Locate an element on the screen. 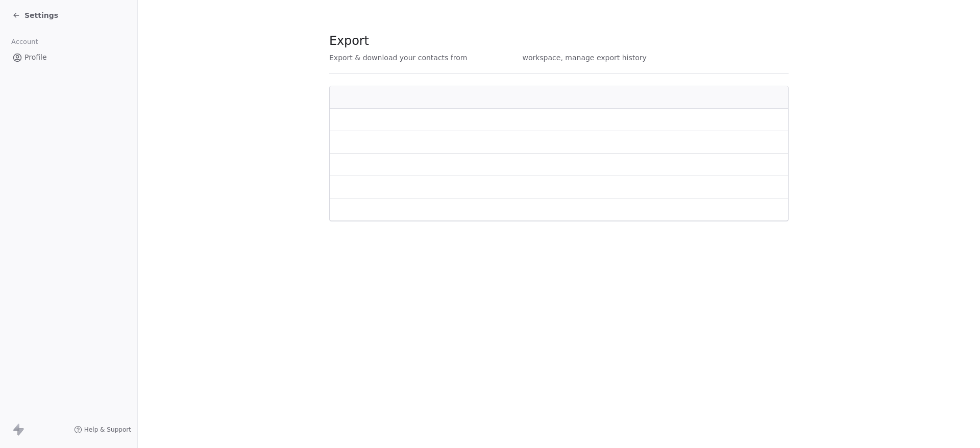 Image resolution: width=980 pixels, height=448 pixels. span: Profile is located at coordinates (36, 57).